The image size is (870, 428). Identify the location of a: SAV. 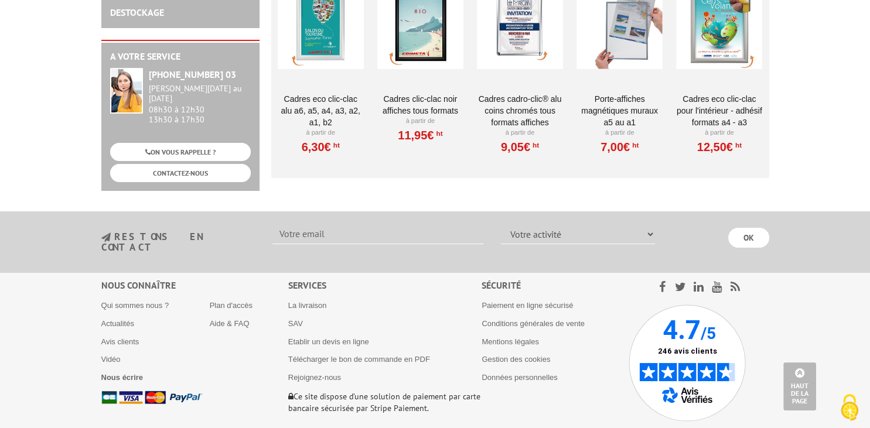
(295, 323).